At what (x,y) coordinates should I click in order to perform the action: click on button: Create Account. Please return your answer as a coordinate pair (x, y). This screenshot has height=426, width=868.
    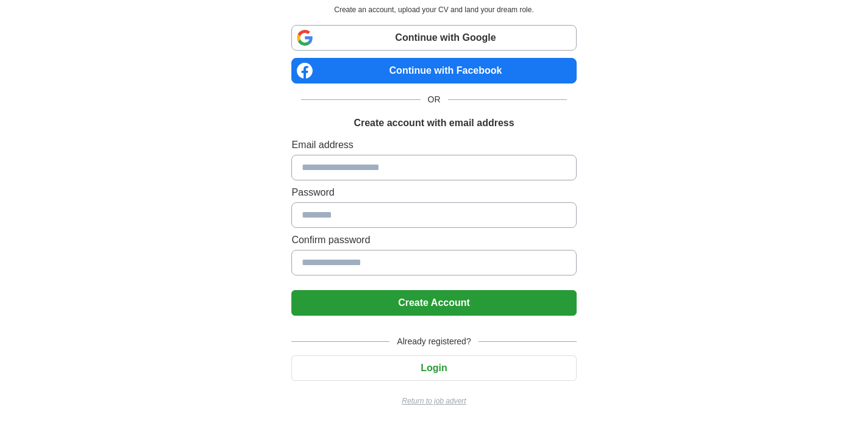
    Looking at the image, I should click on (433, 303).